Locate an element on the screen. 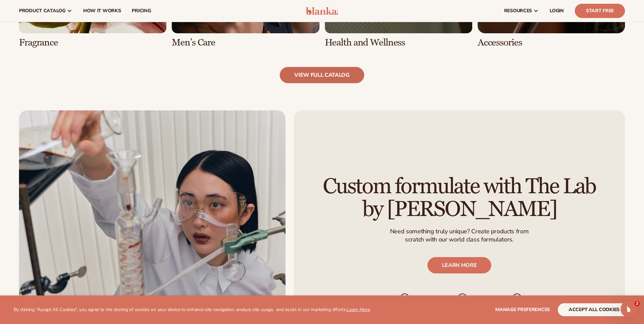 Image resolution: width=644 pixels, height=324 pixels. img: logo is located at coordinates (322, 11).